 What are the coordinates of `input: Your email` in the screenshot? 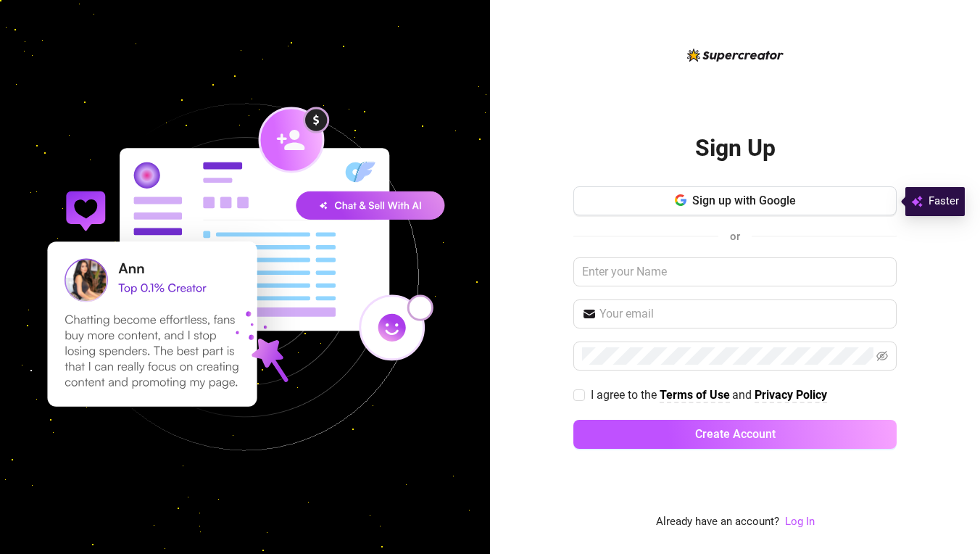 It's located at (744, 314).